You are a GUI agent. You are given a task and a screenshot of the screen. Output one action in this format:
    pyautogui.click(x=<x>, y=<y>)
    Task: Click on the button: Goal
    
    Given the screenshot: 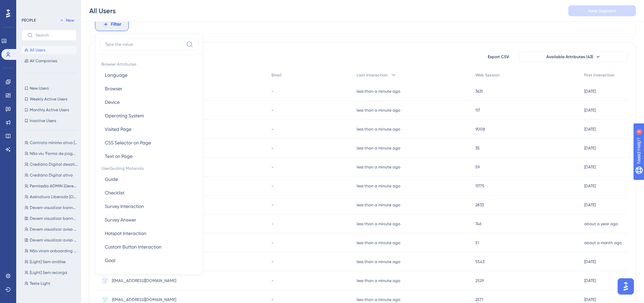 What is the action you would take?
    pyautogui.click(x=149, y=261)
    